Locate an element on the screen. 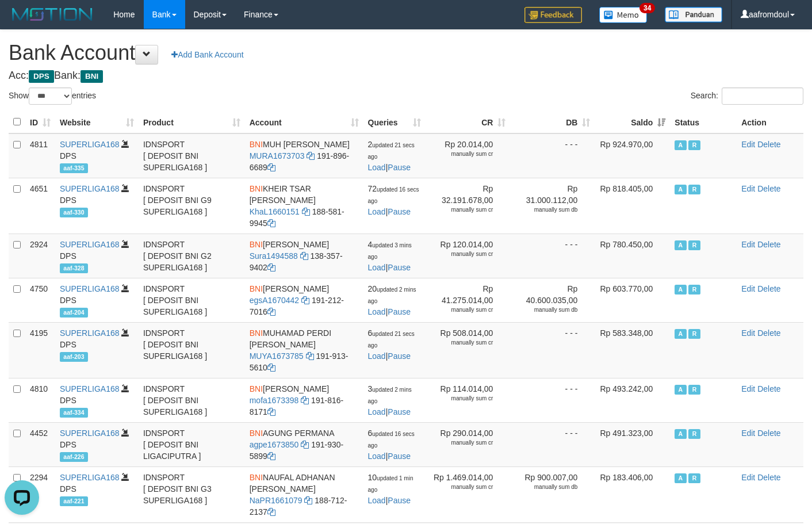  td: 2294 is located at coordinates (41, 494).